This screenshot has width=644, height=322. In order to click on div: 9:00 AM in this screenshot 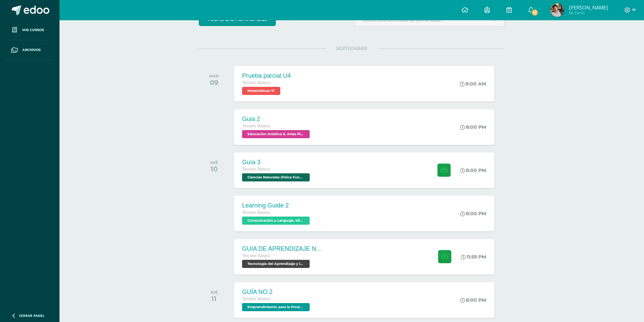, I will do `click(473, 84)`.